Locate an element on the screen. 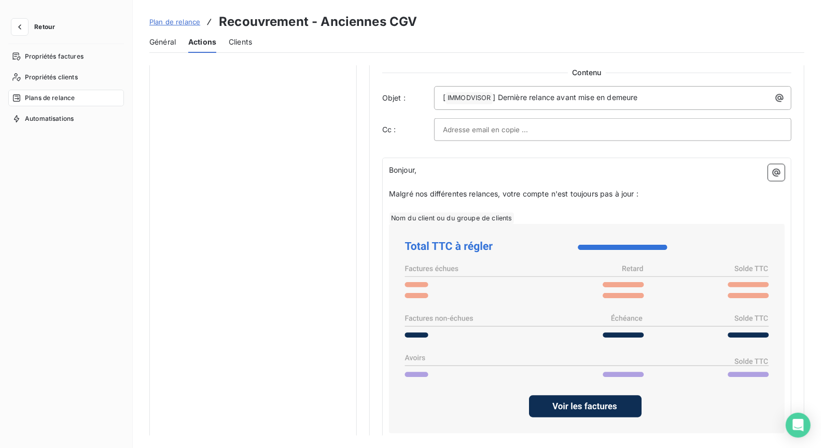 The height and width of the screenshot is (448, 821). span: Malgré nos différentes relances, votre compte n'est toujours pas à jour : is located at coordinates (513, 193).